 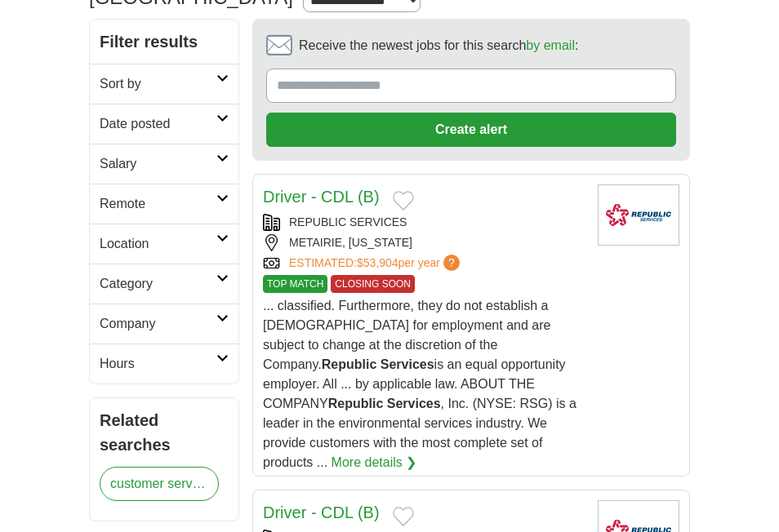 I want to click on h2: Company, so click(x=158, y=324).